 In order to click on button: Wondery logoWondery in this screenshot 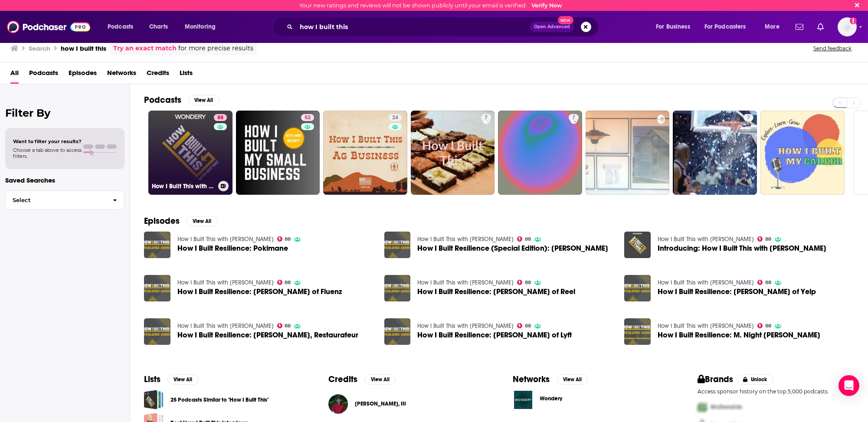, I will do `click(591, 399)`.